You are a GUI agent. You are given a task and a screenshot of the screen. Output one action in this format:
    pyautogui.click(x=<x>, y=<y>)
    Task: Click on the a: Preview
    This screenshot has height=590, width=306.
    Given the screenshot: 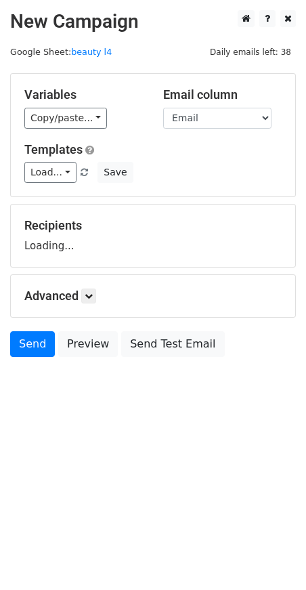 What is the action you would take?
    pyautogui.click(x=88, y=344)
    